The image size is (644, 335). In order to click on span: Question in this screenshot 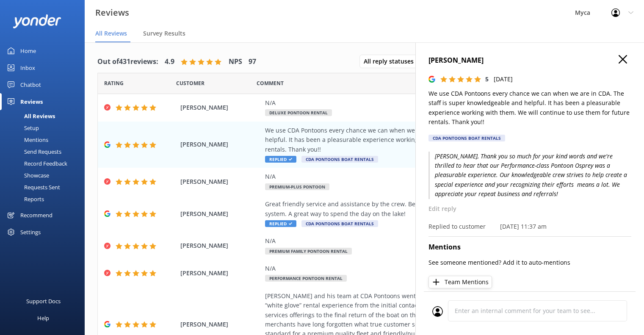, I will do `click(270, 83)`.